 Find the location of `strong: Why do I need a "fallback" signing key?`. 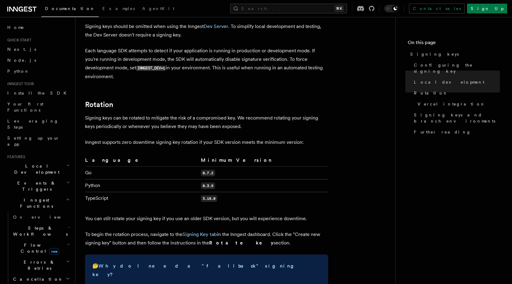

strong: Why do I need a "fallback" signing key? is located at coordinates (195, 270).